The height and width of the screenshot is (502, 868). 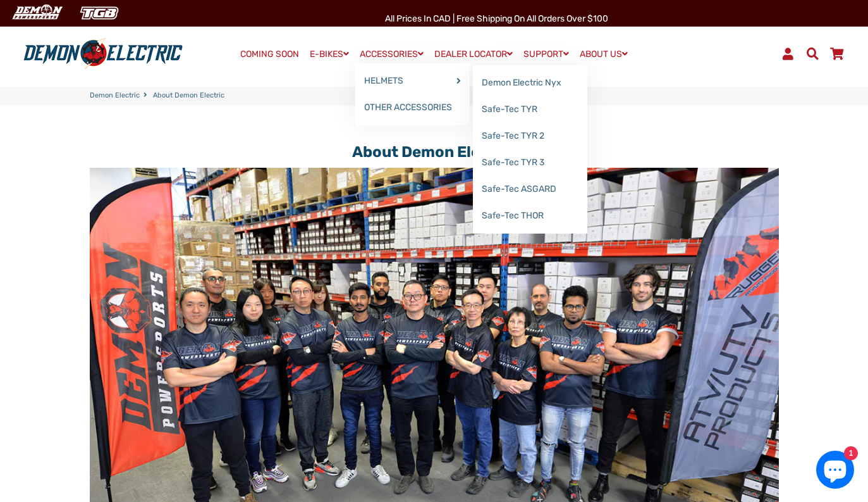 I want to click on a: Demon Electric, so click(x=114, y=96).